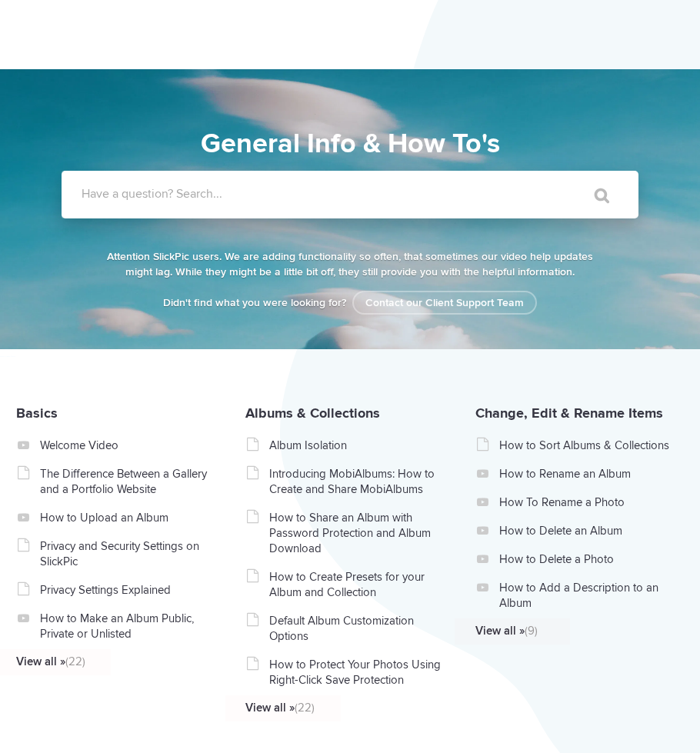 The height and width of the screenshot is (753, 700). Describe the element at coordinates (370, 194) in the screenshot. I see `label: Have a question? Search...` at that location.